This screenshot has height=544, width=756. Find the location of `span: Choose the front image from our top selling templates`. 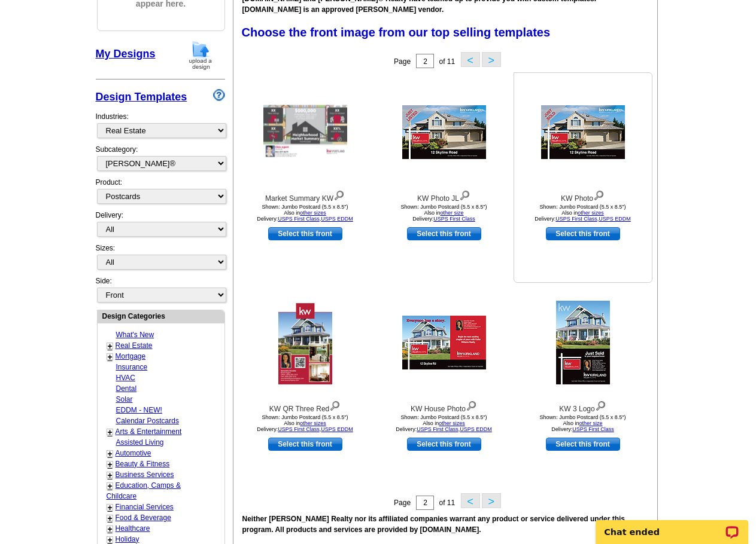

span: Choose the front image from our top selling templates is located at coordinates (396, 33).